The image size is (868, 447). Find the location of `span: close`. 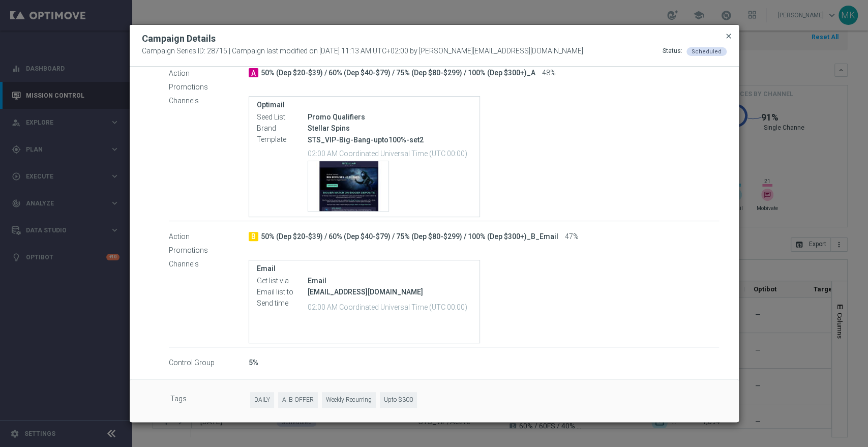

span: close is located at coordinates (729, 36).